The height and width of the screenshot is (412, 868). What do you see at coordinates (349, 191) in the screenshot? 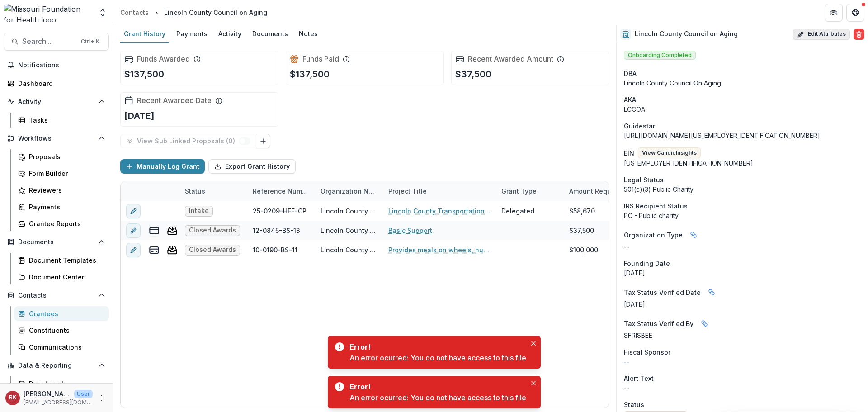
I see `div: Organization Name` at bounding box center [349, 191].